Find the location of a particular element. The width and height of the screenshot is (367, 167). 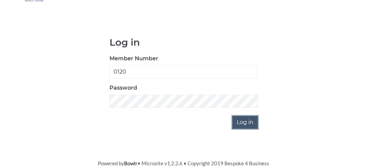

label: Password is located at coordinates (123, 88).